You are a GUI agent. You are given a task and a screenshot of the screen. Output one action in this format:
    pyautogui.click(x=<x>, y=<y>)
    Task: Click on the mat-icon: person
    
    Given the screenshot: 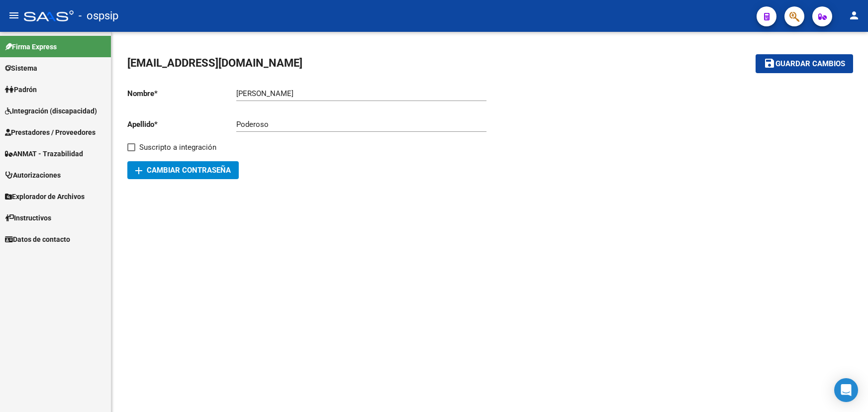 What is the action you would take?
    pyautogui.click(x=855, y=16)
    